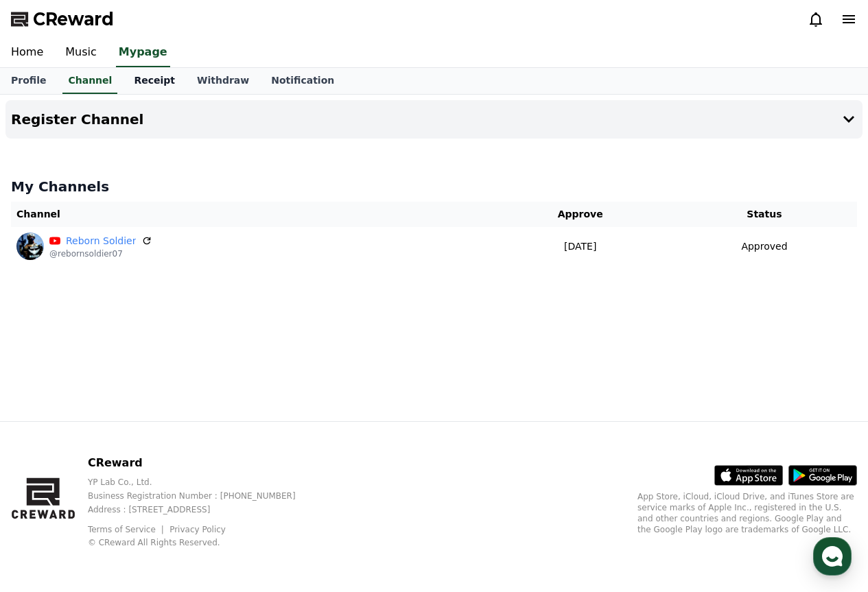 This screenshot has height=592, width=868. What do you see at coordinates (134, 452) in the screenshot?
I see `a: Messages` at bounding box center [134, 452].